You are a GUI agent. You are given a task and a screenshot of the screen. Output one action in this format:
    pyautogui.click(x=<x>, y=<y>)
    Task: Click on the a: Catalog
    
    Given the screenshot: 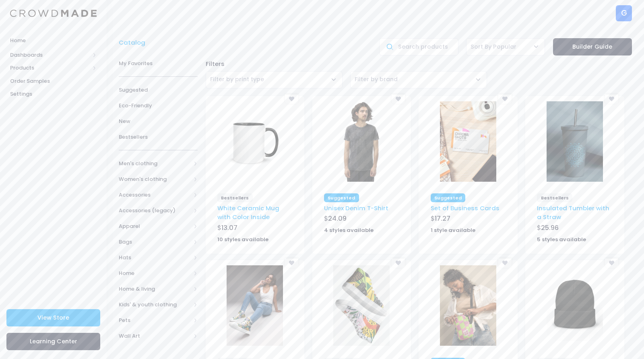 What is the action you would take?
    pyautogui.click(x=134, y=43)
    